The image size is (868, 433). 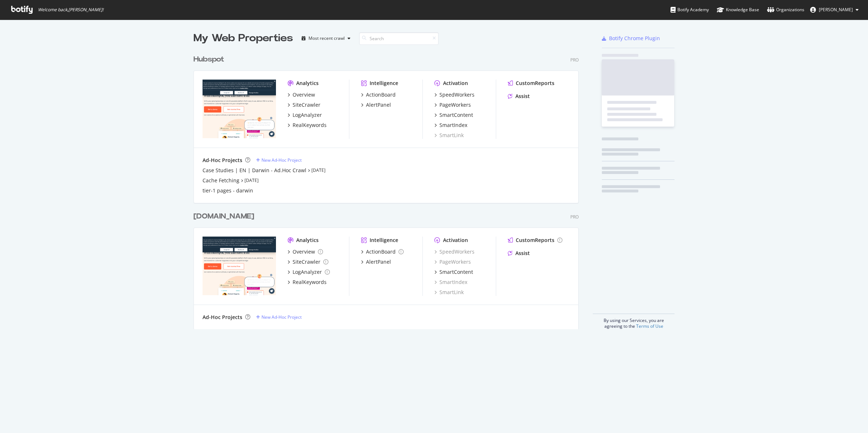 What do you see at coordinates (239, 266) in the screenshot?
I see `img: hubspot-bulkdataexport.com` at bounding box center [239, 266].